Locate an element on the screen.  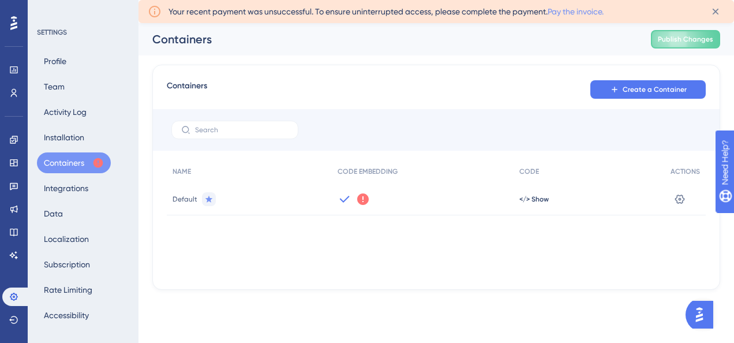
span: Default is located at coordinates (185, 199).